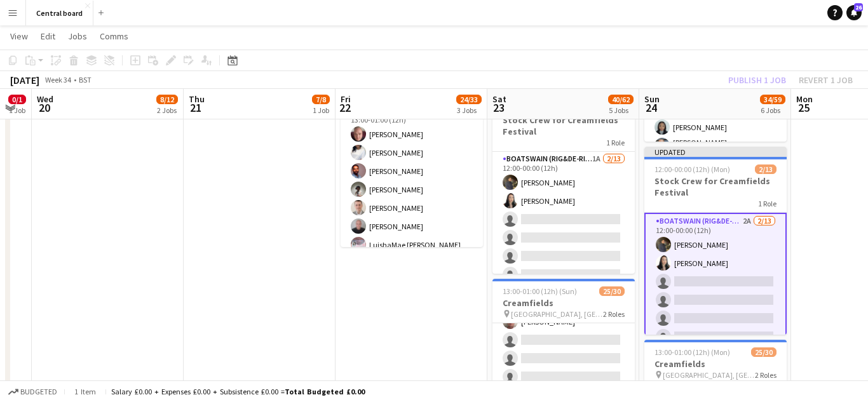 Image resolution: width=868 pixels, height=402 pixels. What do you see at coordinates (765, 169) in the screenshot?
I see `span: 2/13` at bounding box center [765, 169].